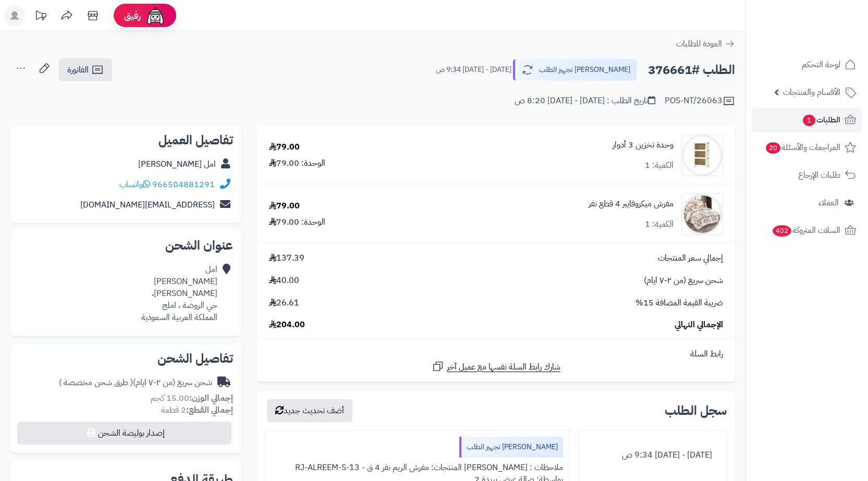 The height and width of the screenshot is (481, 868). What do you see at coordinates (126, 359) in the screenshot?
I see `h2: تفاصيل الشحن` at bounding box center [126, 359].